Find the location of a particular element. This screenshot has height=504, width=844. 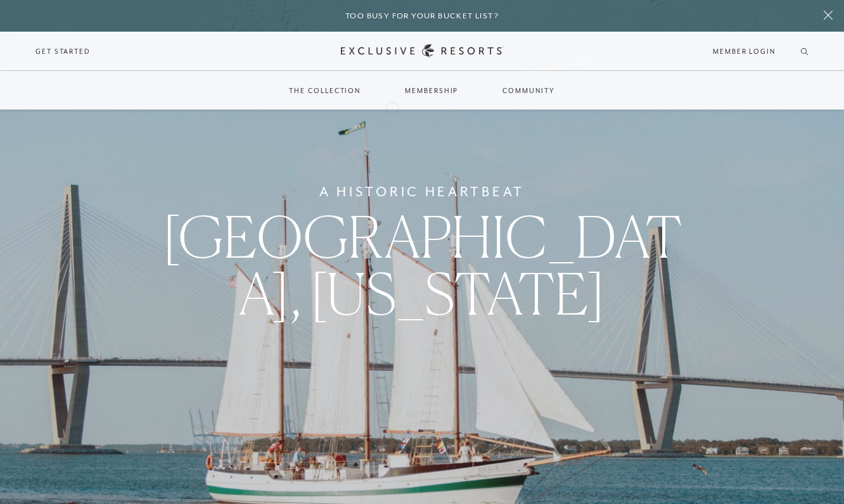

h6: Too busy for your bucket list? is located at coordinates (422, 16).